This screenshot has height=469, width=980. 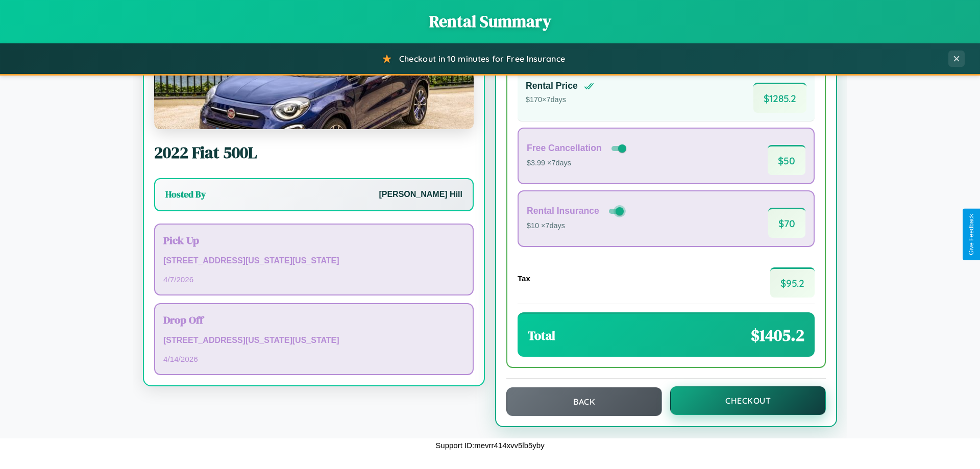 I want to click on h3: Total, so click(x=542, y=335).